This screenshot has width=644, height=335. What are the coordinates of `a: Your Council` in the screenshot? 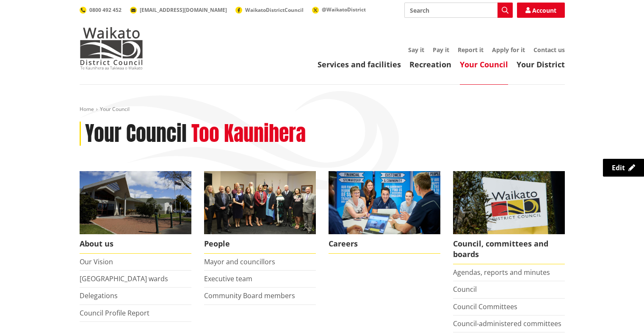 It's located at (484, 65).